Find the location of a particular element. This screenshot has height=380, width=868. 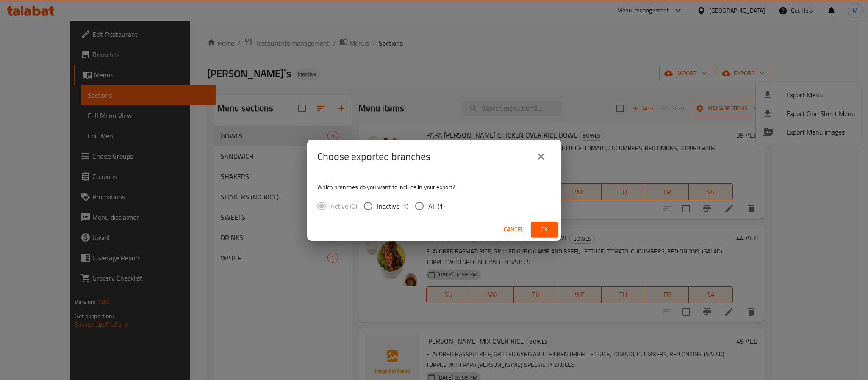

span: Ok is located at coordinates (545, 230).